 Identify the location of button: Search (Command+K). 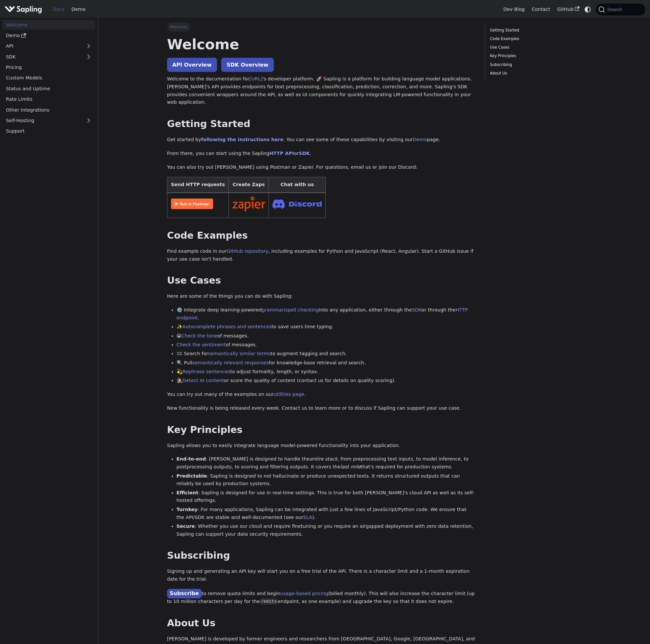
(621, 9).